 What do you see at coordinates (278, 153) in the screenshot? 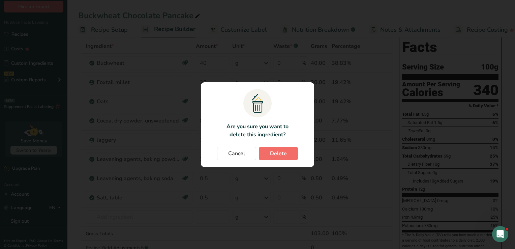
I see `button: Delete` at bounding box center [278, 153].